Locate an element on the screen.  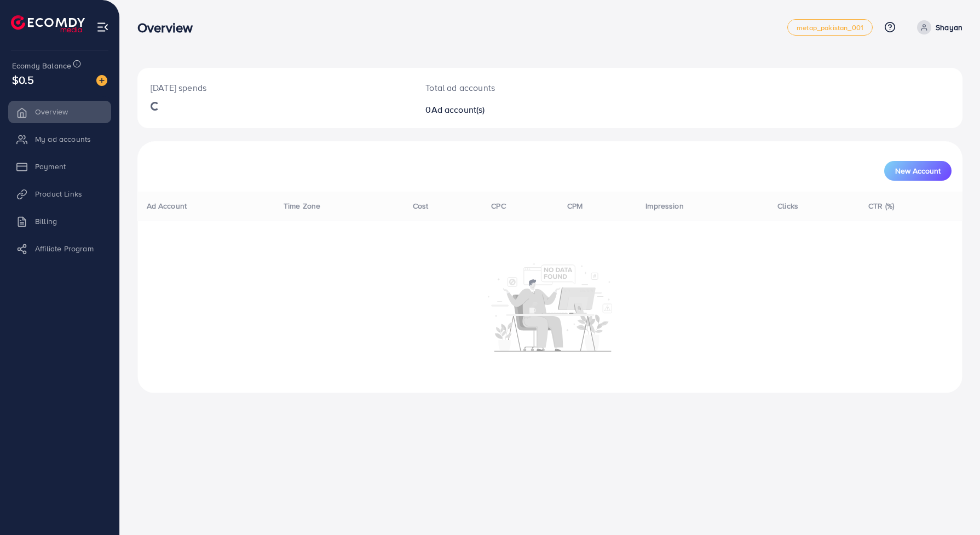
p: Shayan is located at coordinates (949, 27).